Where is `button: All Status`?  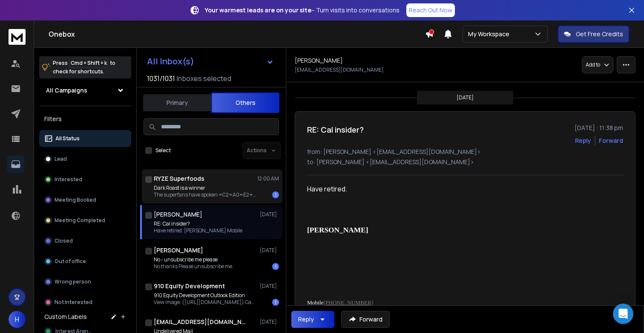
button: All Status is located at coordinates (85, 139).